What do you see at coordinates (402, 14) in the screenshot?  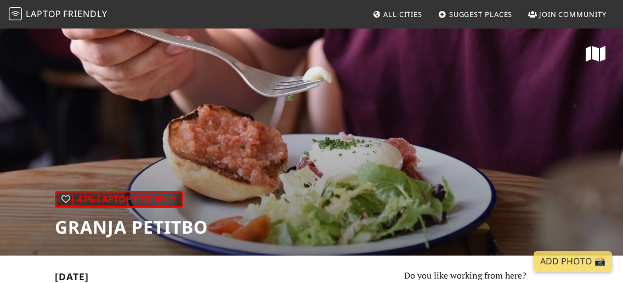 I see `span: All Cities` at bounding box center [402, 14].